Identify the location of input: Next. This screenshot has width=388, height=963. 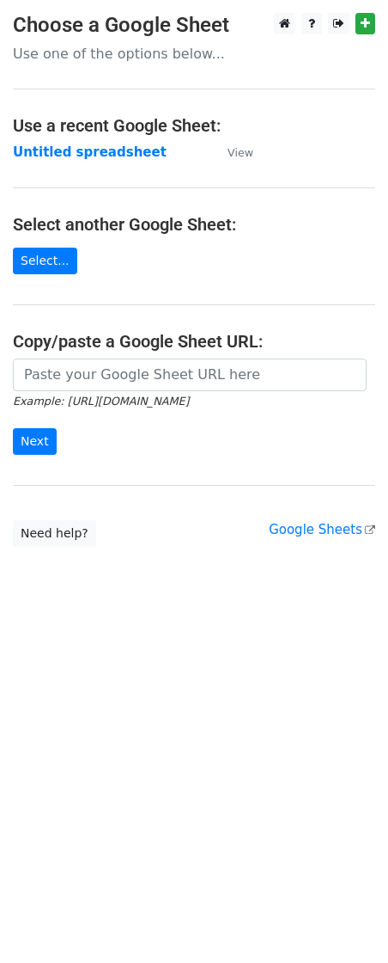
(34, 441).